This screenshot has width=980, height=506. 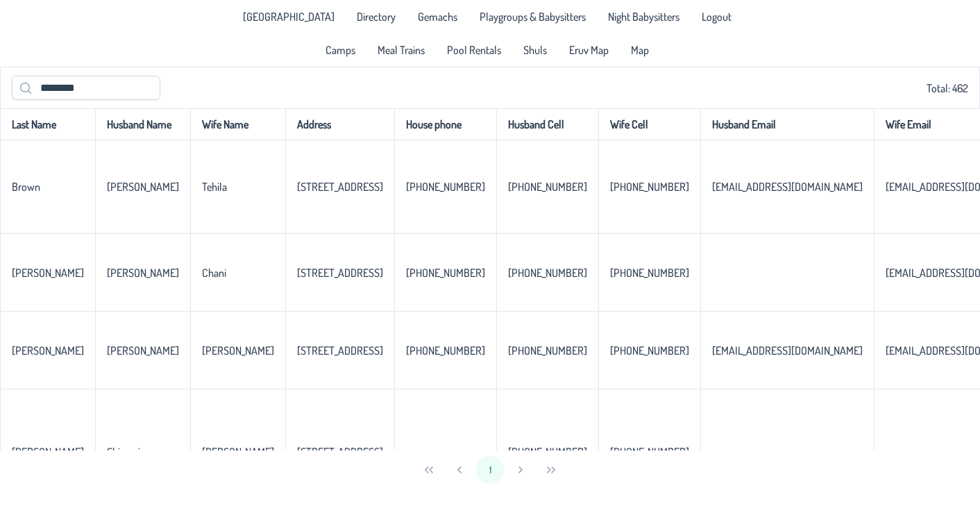 What do you see at coordinates (401, 49) in the screenshot?
I see `li: Meal Trains` at bounding box center [401, 49].